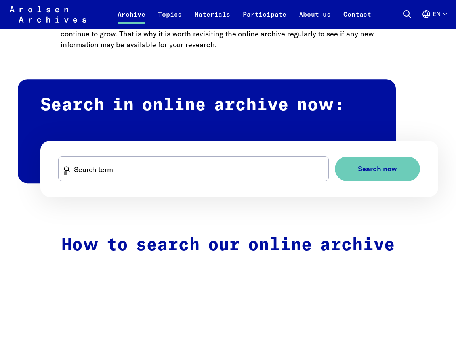  Describe the element at coordinates (378, 169) in the screenshot. I see `span: Search now` at that location.